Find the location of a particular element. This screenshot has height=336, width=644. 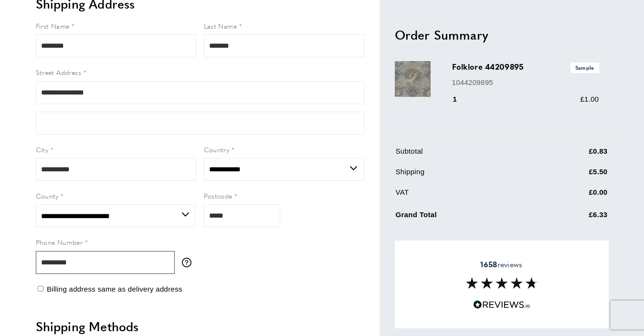

span: City is located at coordinates (42, 149).